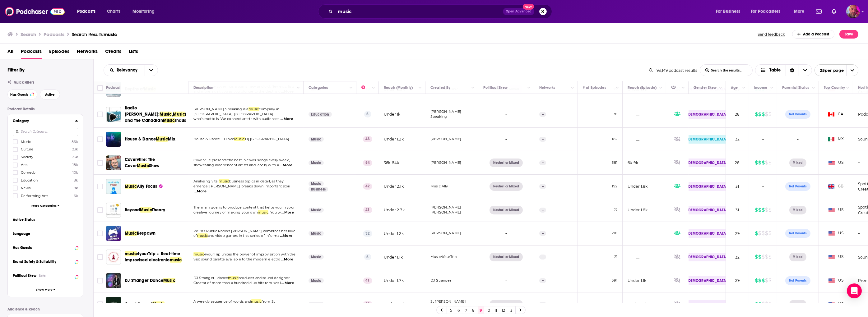 Image resolution: width=868 pixels, height=317 pixels. What do you see at coordinates (799, 12) in the screenshot?
I see `span: More` at bounding box center [799, 12].